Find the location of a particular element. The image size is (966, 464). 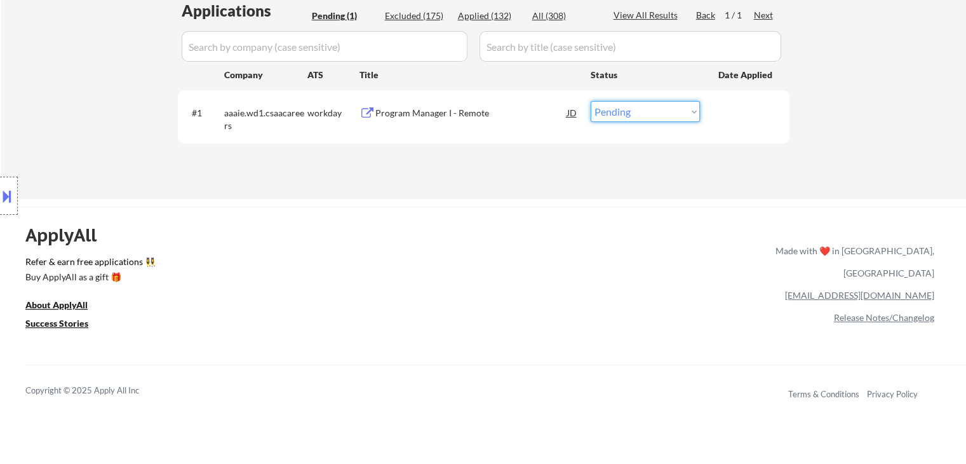

a: Refer & earn free applications 👯‍♀️ is located at coordinates (267, 264).